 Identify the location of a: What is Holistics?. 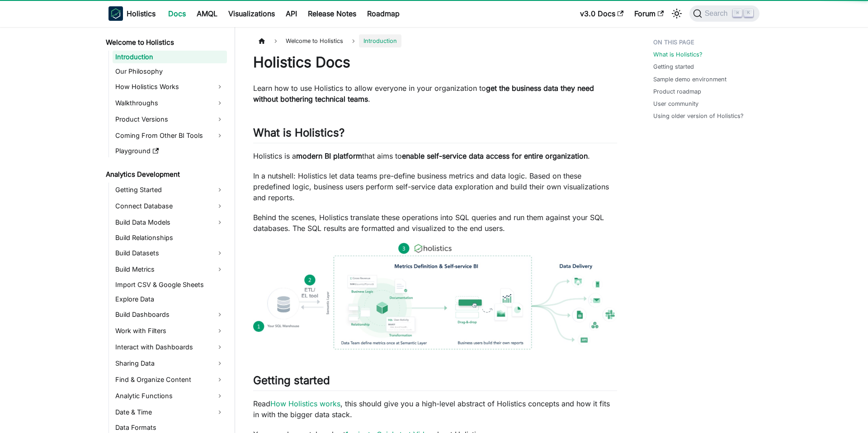
(678, 54).